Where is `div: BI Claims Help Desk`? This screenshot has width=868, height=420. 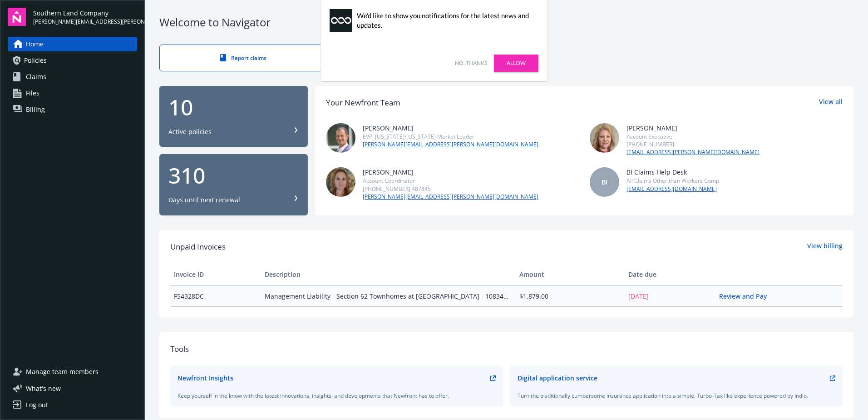
div: BI Claims Help Desk is located at coordinates (673, 172).